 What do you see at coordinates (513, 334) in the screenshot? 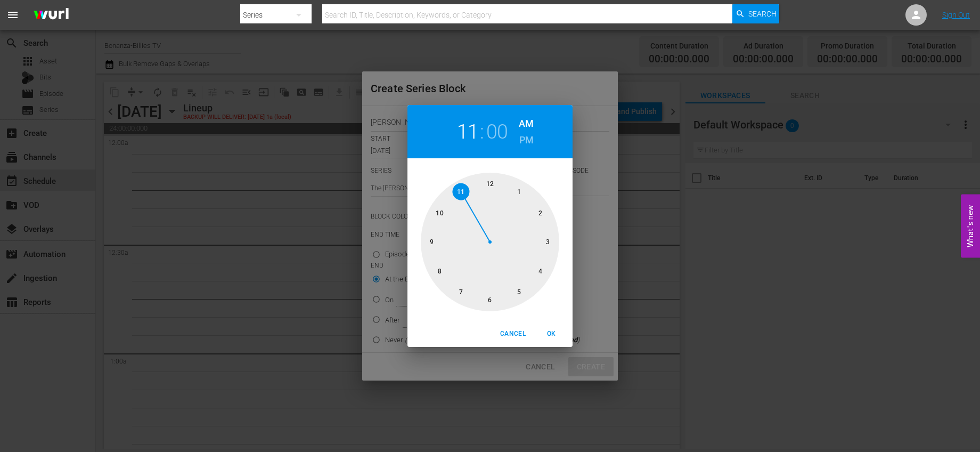
I see `span: Cancel` at bounding box center [513, 334].